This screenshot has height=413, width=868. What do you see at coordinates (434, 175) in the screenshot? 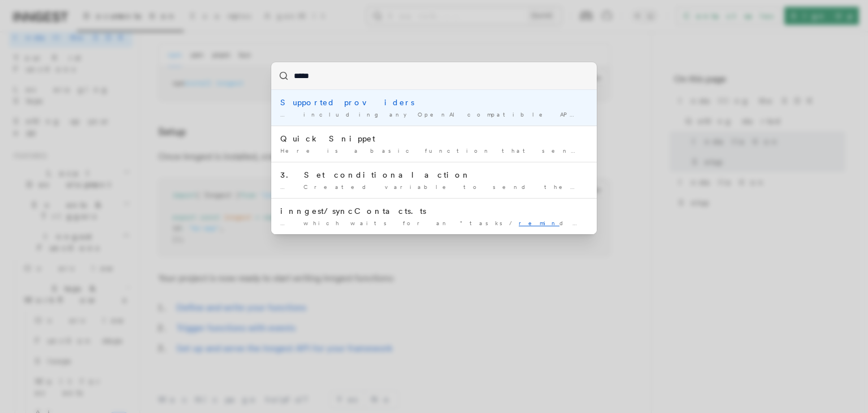
I see `div: 3. Set conditional action` at bounding box center [434, 175].